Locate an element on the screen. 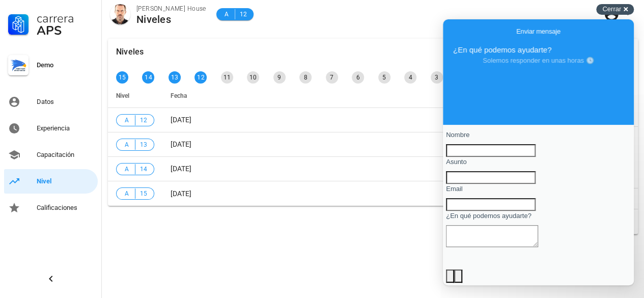 Image resolution: width=644 pixels, height=298 pixels. div: Carrera is located at coordinates (65, 18).